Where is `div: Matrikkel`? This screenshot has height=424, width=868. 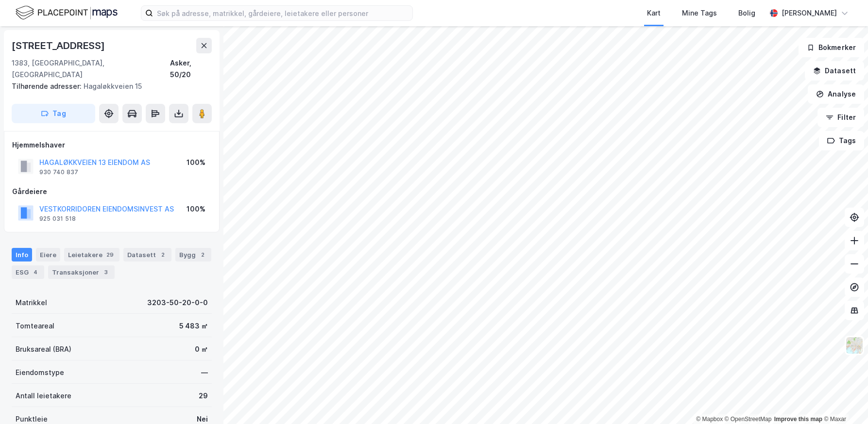 div: Matrikkel is located at coordinates (31, 303).